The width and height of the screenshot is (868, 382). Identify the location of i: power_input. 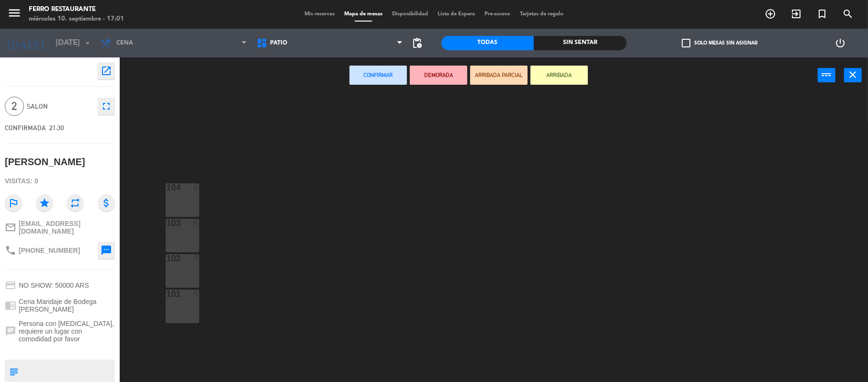
(827, 75).